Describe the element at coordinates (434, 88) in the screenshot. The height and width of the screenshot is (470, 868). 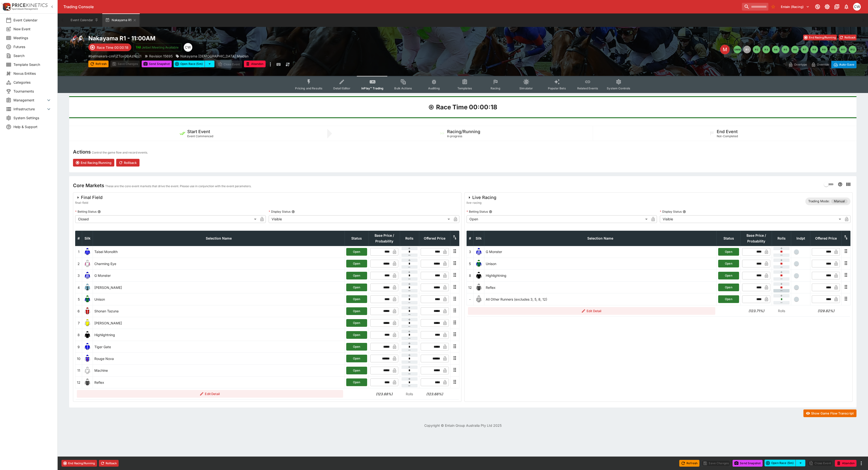
I see `span: Auditing` at that location.